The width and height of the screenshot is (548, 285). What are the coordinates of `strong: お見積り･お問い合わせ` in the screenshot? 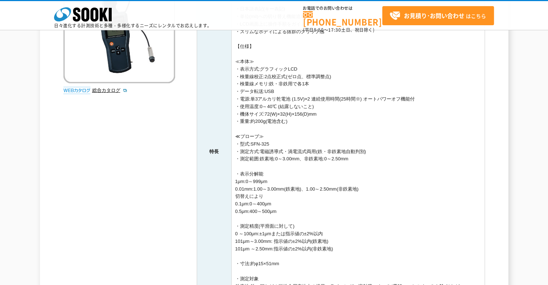 It's located at (434, 15).